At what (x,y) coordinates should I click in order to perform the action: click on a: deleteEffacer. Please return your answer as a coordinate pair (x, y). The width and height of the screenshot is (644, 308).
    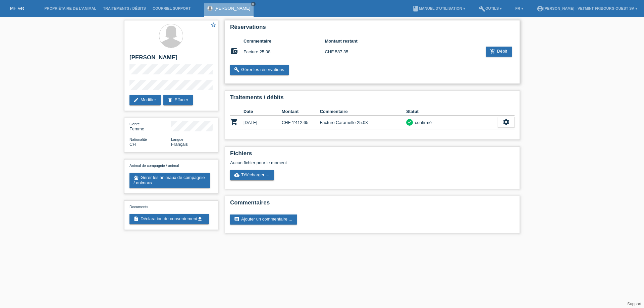
    Looking at the image, I should click on (178, 100).